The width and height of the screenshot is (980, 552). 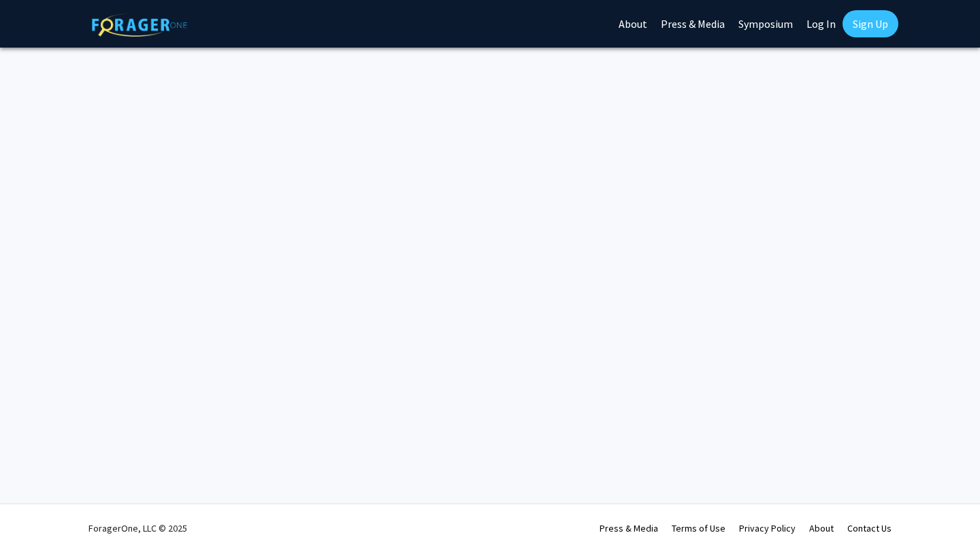 What do you see at coordinates (629, 528) in the screenshot?
I see `a: Press & Media` at bounding box center [629, 528].